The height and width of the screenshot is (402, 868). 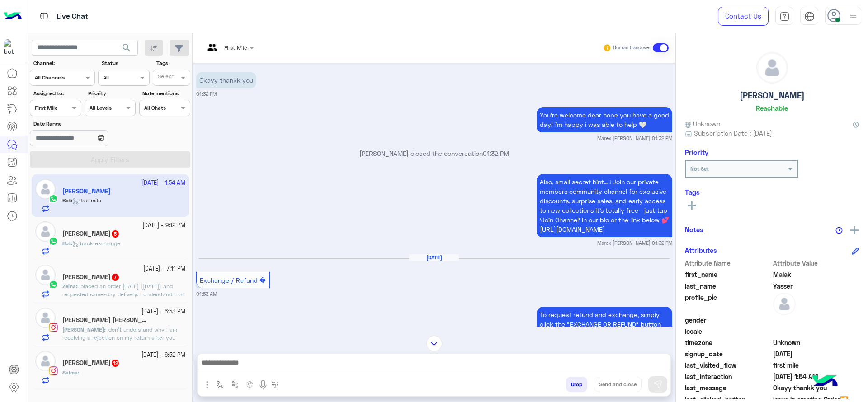 What do you see at coordinates (165, 77) in the screenshot?
I see `div: Select` at bounding box center [165, 77].